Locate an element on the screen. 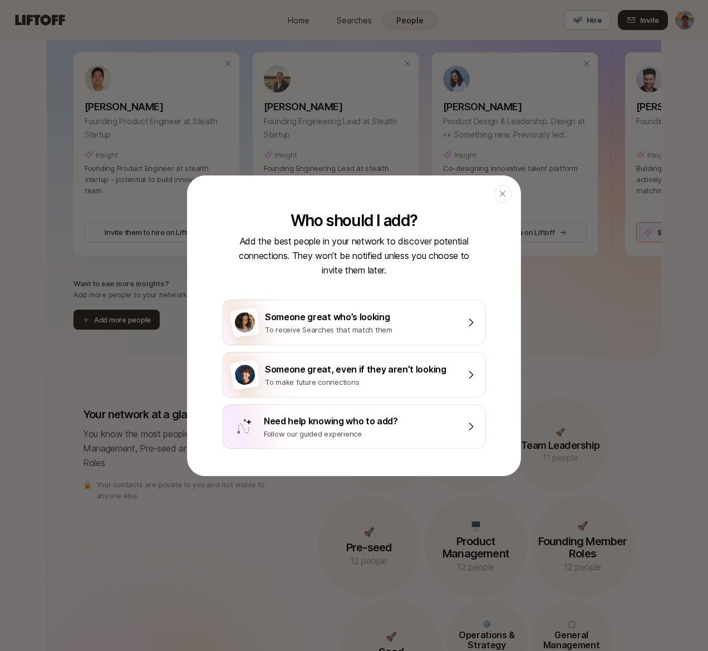 The image size is (708, 651). p: To make future connections is located at coordinates (362, 382).